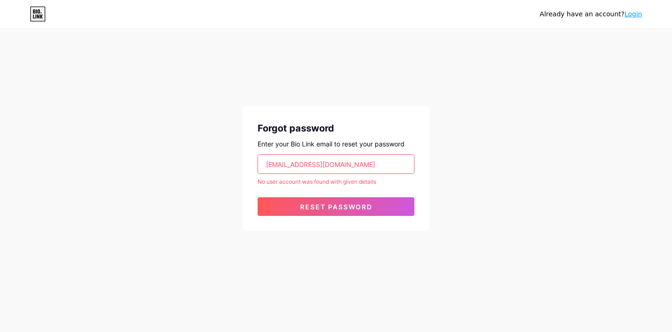 The height and width of the screenshot is (332, 672). What do you see at coordinates (336, 207) in the screenshot?
I see `button: Reset password` at bounding box center [336, 207].